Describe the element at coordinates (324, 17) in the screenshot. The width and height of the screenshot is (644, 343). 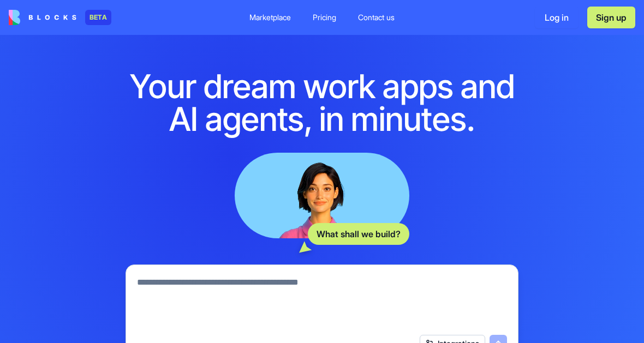
I see `div: Pricing` at that location.